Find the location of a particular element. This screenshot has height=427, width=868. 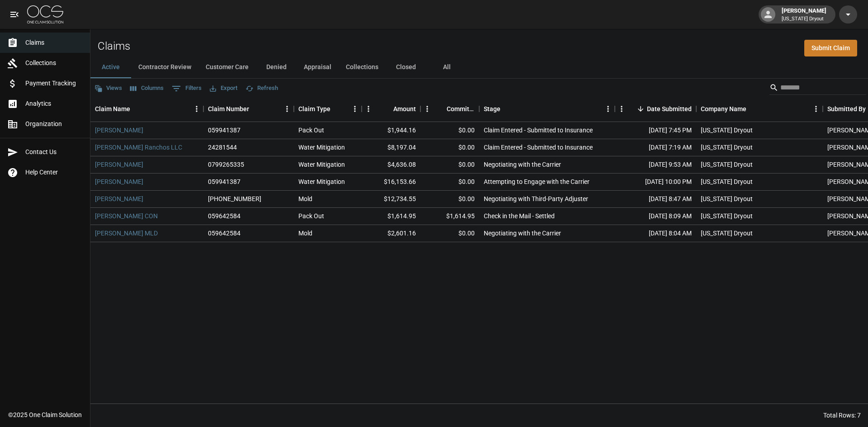

button: Denied is located at coordinates (276, 68).